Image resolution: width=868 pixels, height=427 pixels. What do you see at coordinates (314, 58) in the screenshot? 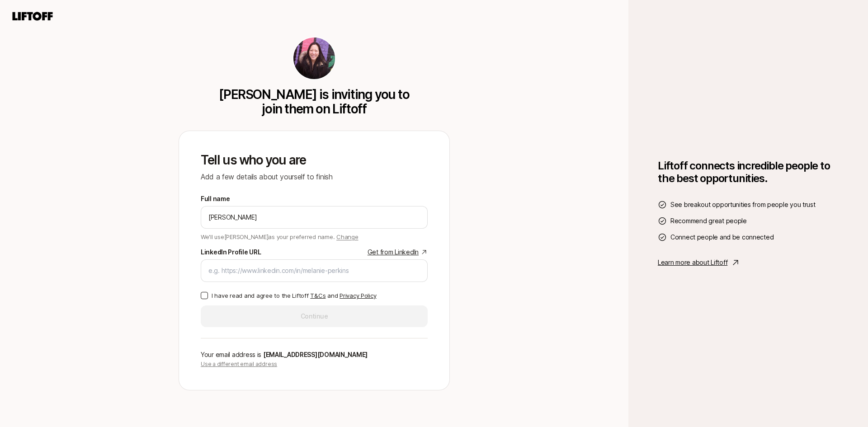
I see `img: ACg8ocJdX7f-8zoTfKRxiSwKvs6pF0WNaeIs2k3I9X9o3MI8iuERhKUt=s160-c` at bounding box center [314, 58].